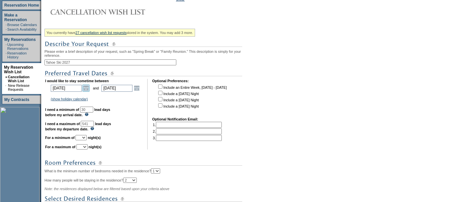  I want to click on a: Make a Reservation, so click(15, 17).